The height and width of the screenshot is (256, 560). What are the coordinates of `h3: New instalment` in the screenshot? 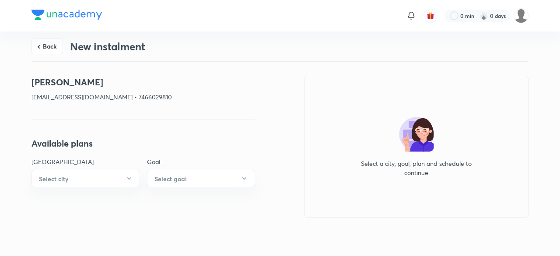 It's located at (108, 46).